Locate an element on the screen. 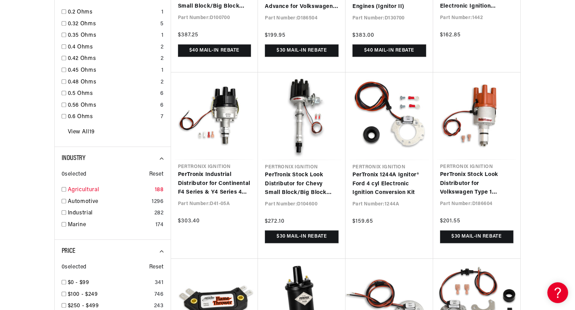 This screenshot has height=310, width=575. a: PerTronix Stock Look Distributor for Chevy Small Block/Big Block Engines is located at coordinates (301, 184).